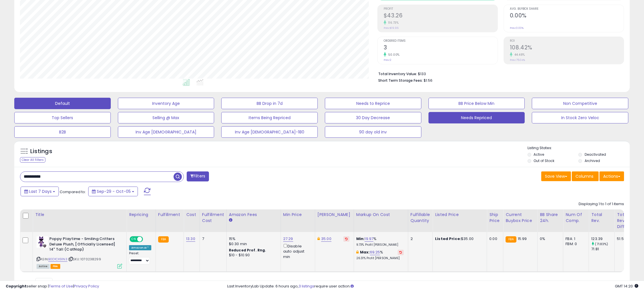  Describe the element at coordinates (567, 41) in the screenshot. I see `span: ROI` at that location.